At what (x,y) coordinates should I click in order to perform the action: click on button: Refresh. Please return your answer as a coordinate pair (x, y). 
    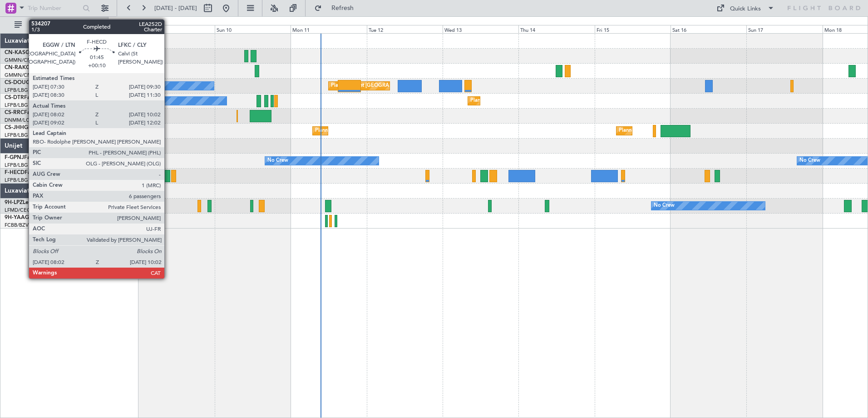
    Looking at the image, I should click on (338, 8).